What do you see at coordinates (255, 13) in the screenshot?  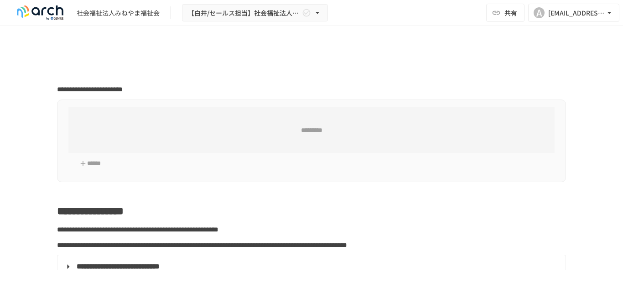 I see `button: 【白井/セールス担当】社会福祉法人みねやま福祉会様_初期設定サポート` at bounding box center [255, 13].